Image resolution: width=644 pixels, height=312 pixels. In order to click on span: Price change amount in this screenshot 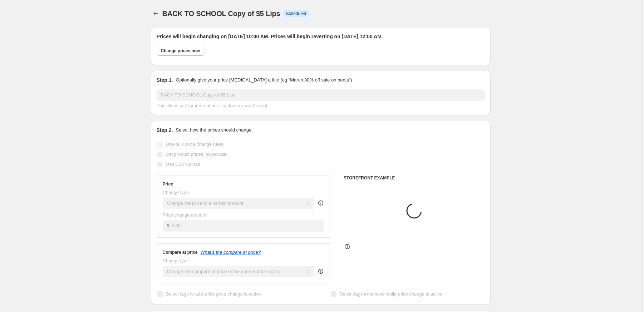, I will do `click(184, 215)`.